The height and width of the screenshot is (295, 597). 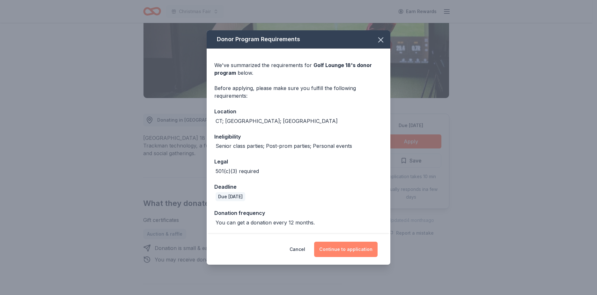 What do you see at coordinates (299, 39) in the screenshot?
I see `div: Donor Program Requirements` at bounding box center [299, 39].